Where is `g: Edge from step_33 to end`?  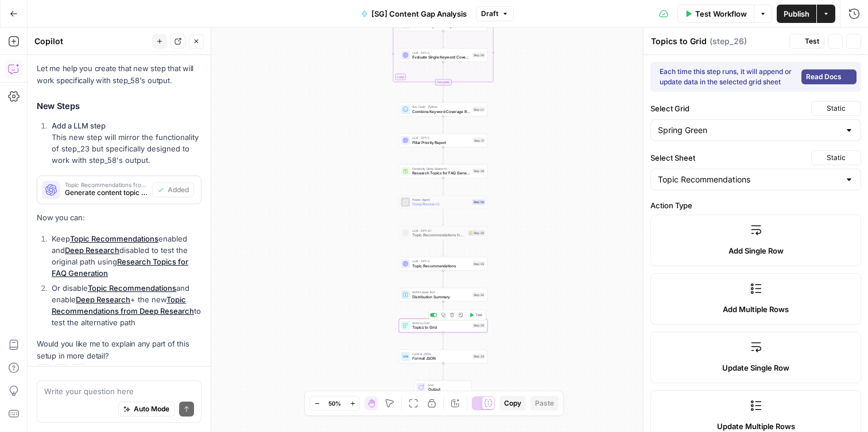 g: Edge from step_33 to end is located at coordinates (443, 371).